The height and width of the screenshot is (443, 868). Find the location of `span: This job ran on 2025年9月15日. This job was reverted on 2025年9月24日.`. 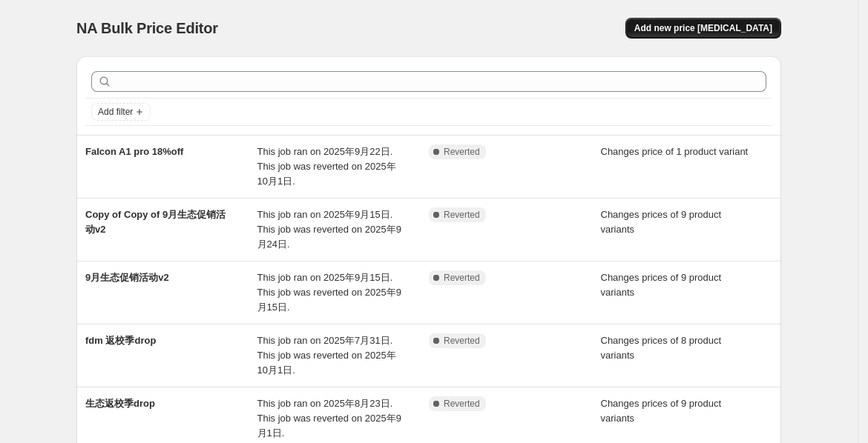

span: This job ran on 2025年9月15日. This job was reverted on 2025年9月24日. is located at coordinates (329, 229).